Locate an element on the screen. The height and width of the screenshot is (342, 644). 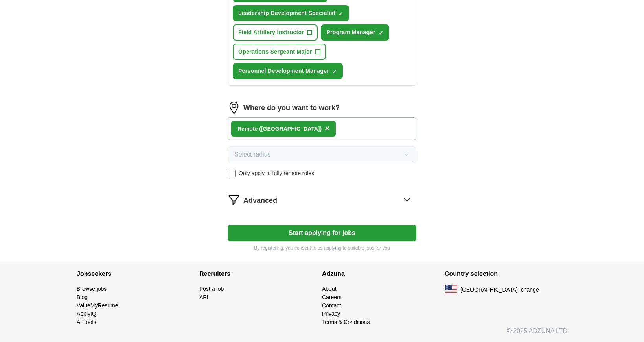
a: Terms & Conditions is located at coordinates (346, 322).